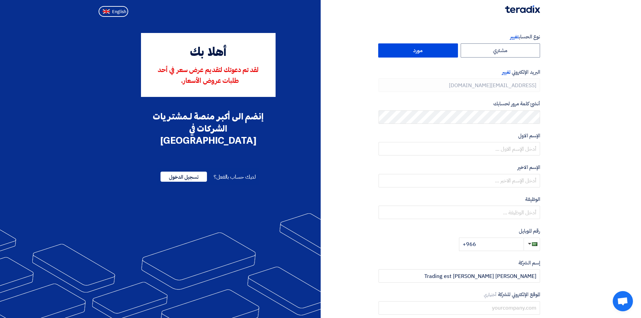 This screenshot has width=641, height=318. What do you see at coordinates (459, 136) in the screenshot?
I see `label: الإسم الاول` at bounding box center [459, 136].